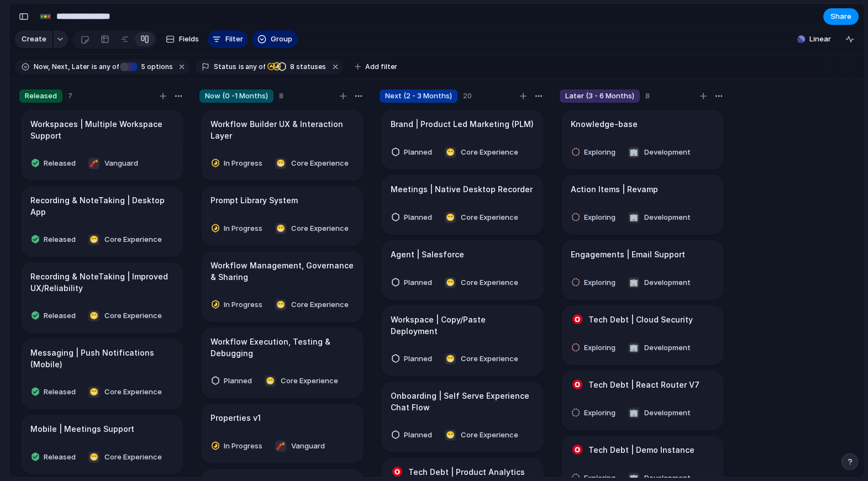 The height and width of the screenshot is (481, 868). Describe the element at coordinates (236, 418) in the screenshot. I see `h1: Properties v1` at that location.